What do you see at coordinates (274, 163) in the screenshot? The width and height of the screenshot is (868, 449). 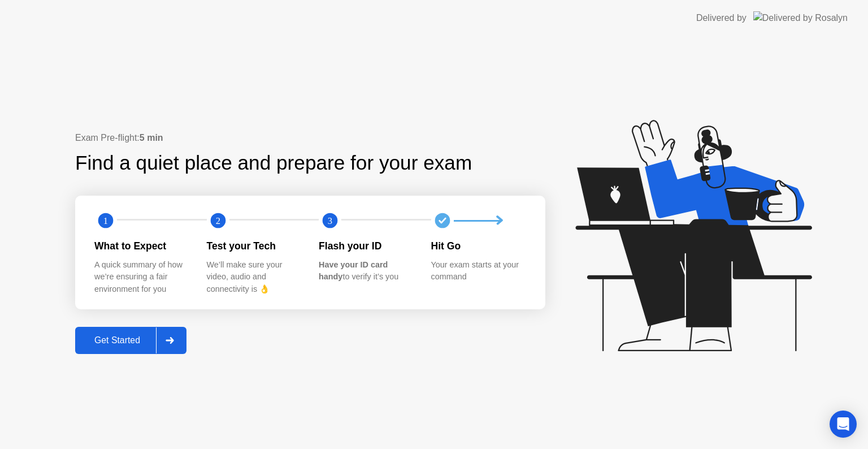 I see `div: Find a quiet place and prepare for your exam` at bounding box center [274, 163].